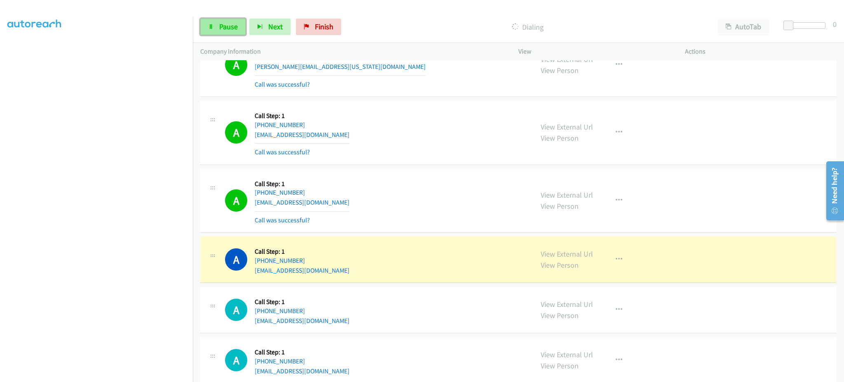 The height and width of the screenshot is (382, 844). Describe the element at coordinates (14, 33) in the screenshot. I see `div: Open Resource Center` at that location.